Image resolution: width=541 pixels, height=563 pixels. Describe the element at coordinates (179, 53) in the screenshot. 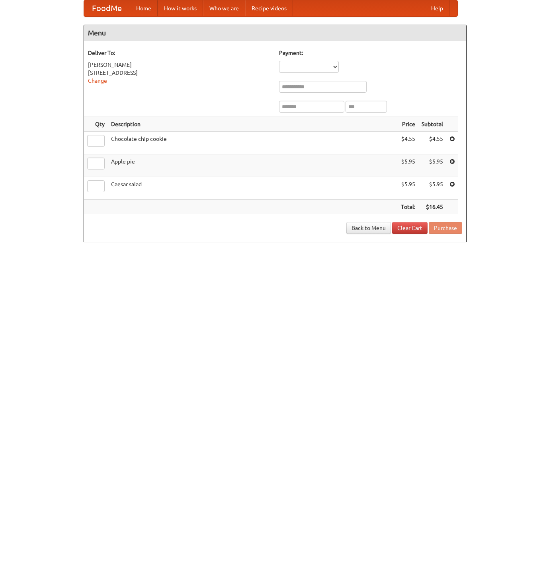

I see `h5: Deliver To:` at that location.